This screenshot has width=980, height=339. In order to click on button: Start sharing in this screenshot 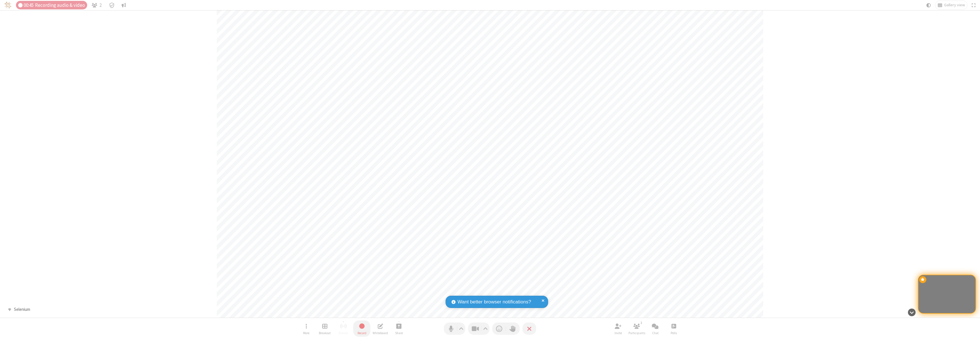, I will do `click(399, 329)`.